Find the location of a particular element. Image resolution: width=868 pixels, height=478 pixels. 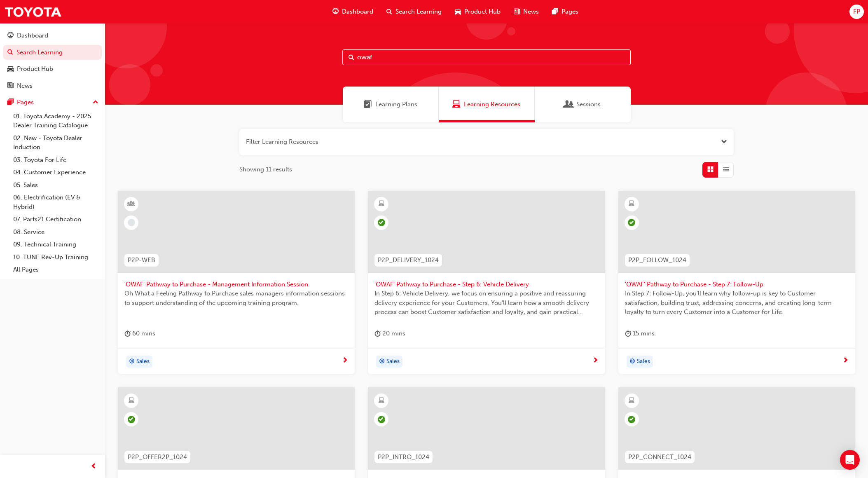

div: Product Hub is located at coordinates (35, 69).